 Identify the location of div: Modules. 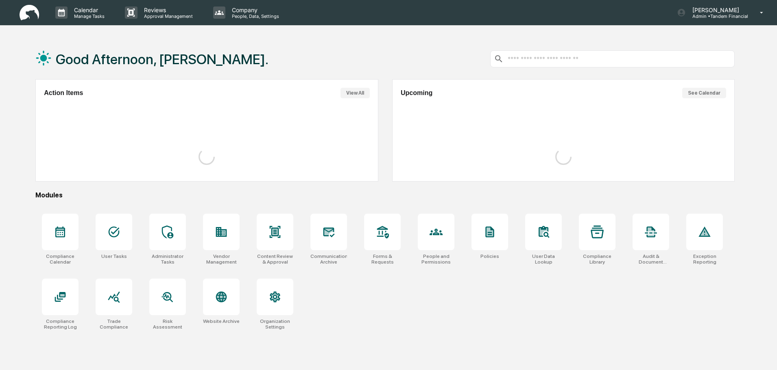
(385, 195).